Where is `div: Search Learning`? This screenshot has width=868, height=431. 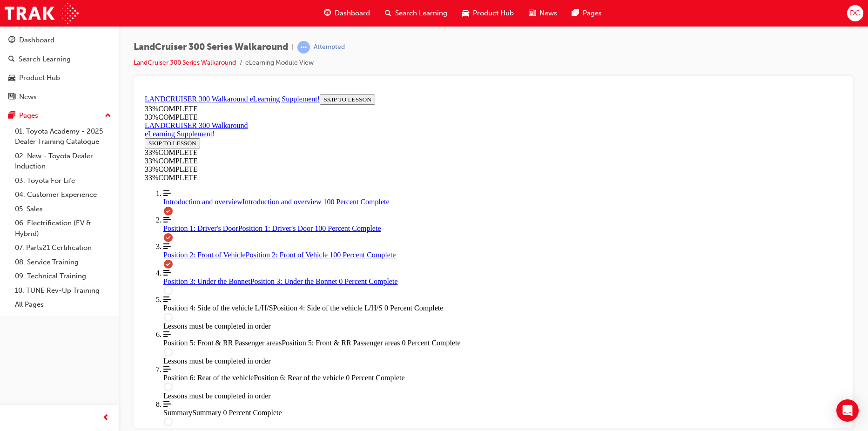 div: Search Learning is located at coordinates (45, 59).